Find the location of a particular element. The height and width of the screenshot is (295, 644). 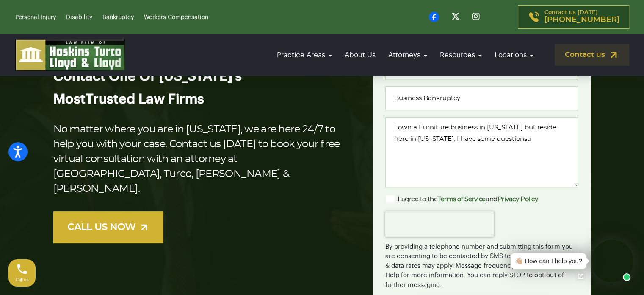

span: Most is located at coordinates (69, 100).